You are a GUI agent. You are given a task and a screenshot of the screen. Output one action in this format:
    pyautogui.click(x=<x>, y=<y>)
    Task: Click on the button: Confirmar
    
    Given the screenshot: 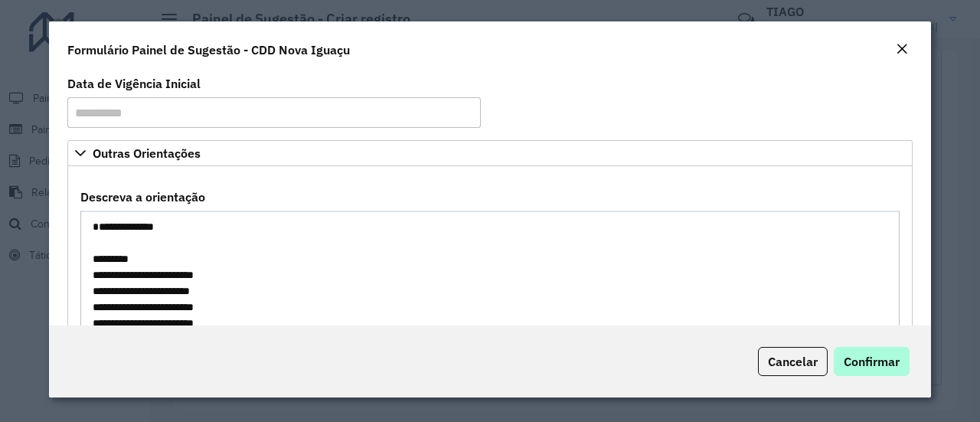 What is the action you would take?
    pyautogui.click(x=871, y=362)
    